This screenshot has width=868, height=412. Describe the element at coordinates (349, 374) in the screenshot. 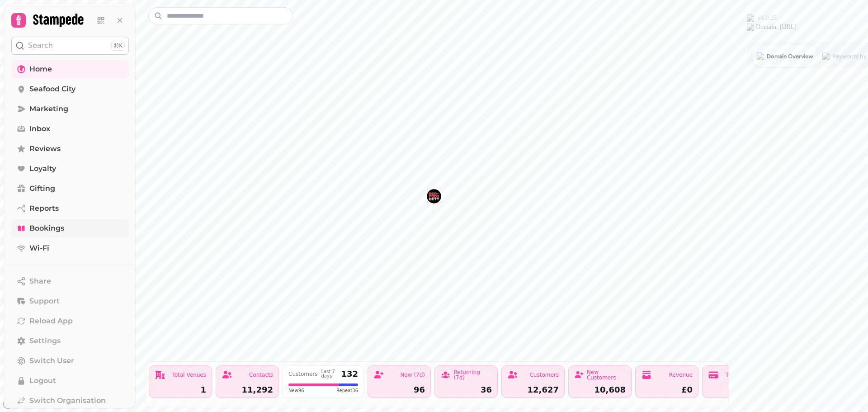

I see `div: 132` at that location.